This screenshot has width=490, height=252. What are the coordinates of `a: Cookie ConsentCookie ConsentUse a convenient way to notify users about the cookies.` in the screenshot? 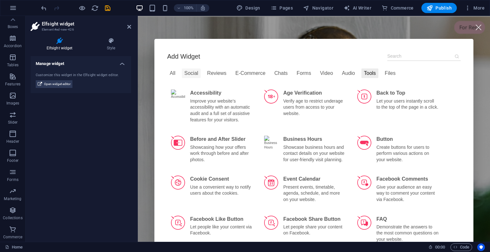 It's located at (74, 174).